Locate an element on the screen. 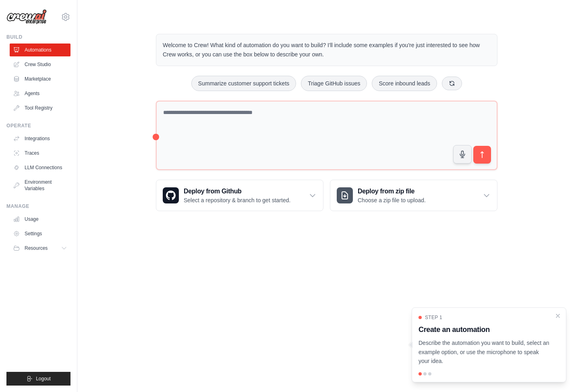  button: Close walkthrough is located at coordinates (558, 316).